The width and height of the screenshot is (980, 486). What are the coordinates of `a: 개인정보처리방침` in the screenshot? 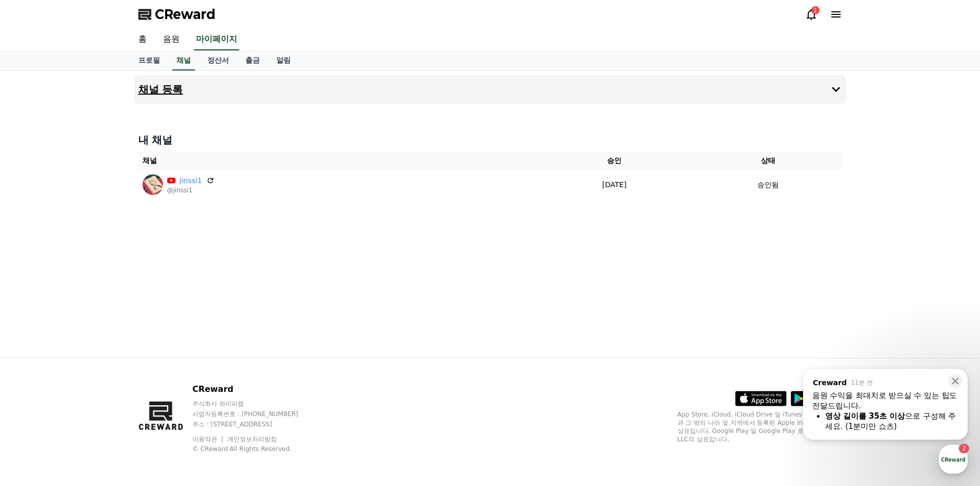 It's located at (252, 439).